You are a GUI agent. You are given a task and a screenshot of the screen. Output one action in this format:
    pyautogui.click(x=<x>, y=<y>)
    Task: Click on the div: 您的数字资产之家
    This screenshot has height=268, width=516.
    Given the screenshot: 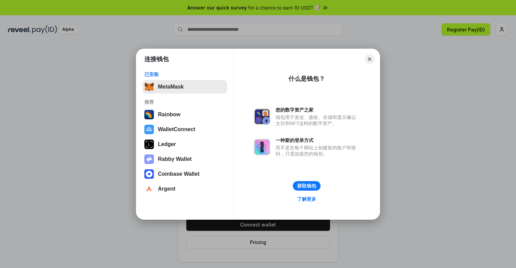 What is the action you would take?
    pyautogui.click(x=317, y=110)
    